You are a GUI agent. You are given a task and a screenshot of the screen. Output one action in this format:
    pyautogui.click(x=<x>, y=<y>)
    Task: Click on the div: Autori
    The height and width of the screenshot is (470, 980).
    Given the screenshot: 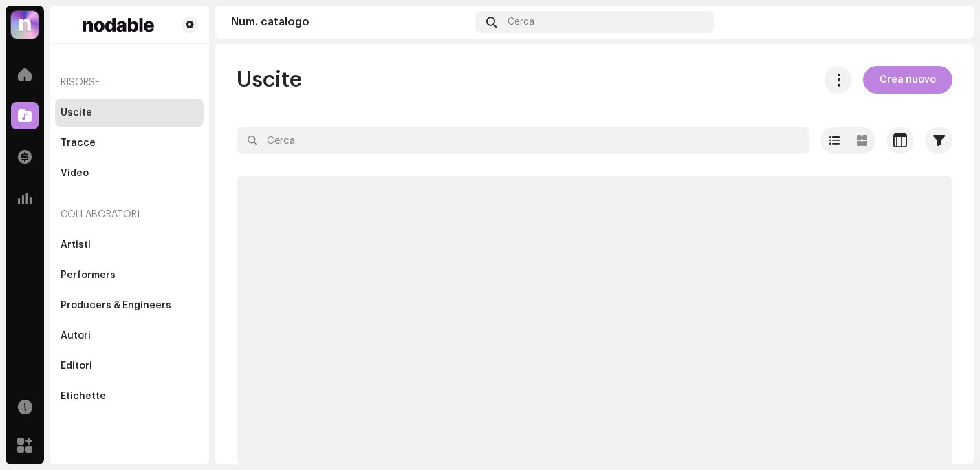 What is the action you would take?
    pyautogui.click(x=76, y=335)
    